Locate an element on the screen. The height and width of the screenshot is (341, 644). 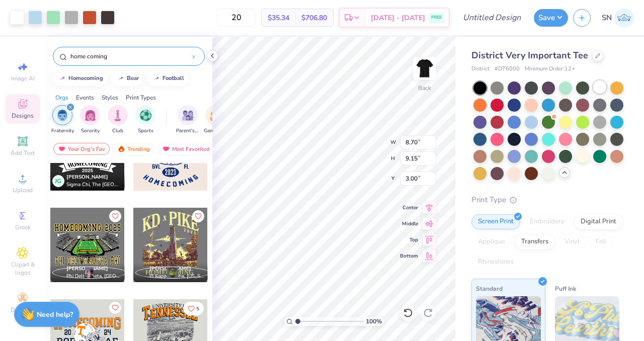
a: SN is located at coordinates (618, 18).